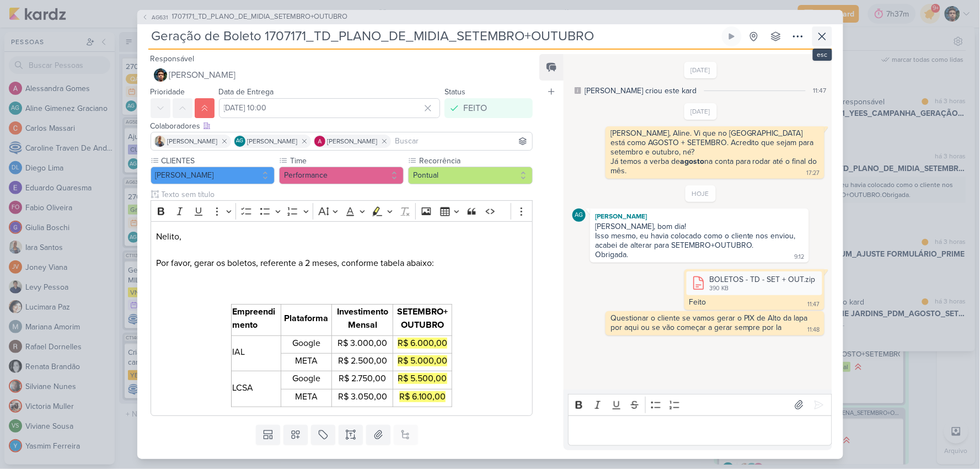  I want to click on label: Status, so click(455, 92).